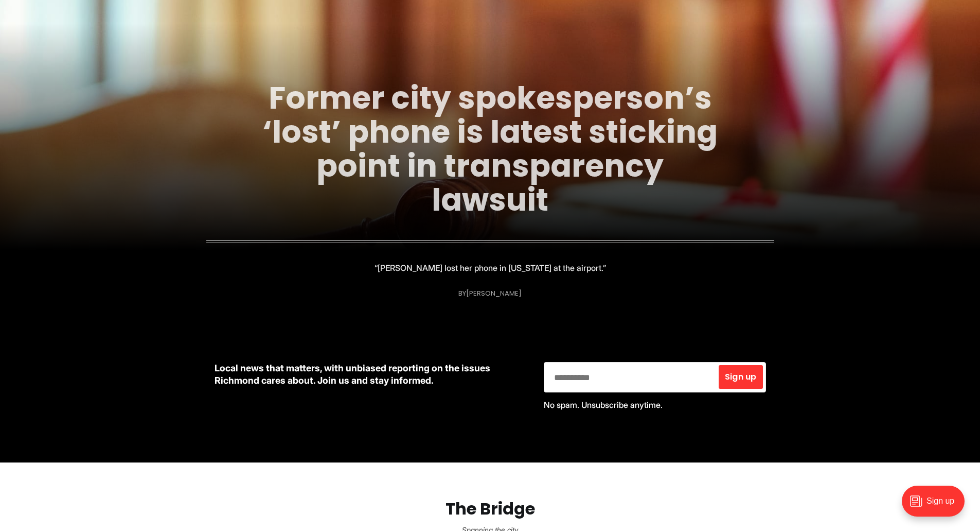  Describe the element at coordinates (371, 374) in the screenshot. I see `p: Local news that matters, with unbiased reporting on the issues Richmond cares about. Join us and ...` at that location.